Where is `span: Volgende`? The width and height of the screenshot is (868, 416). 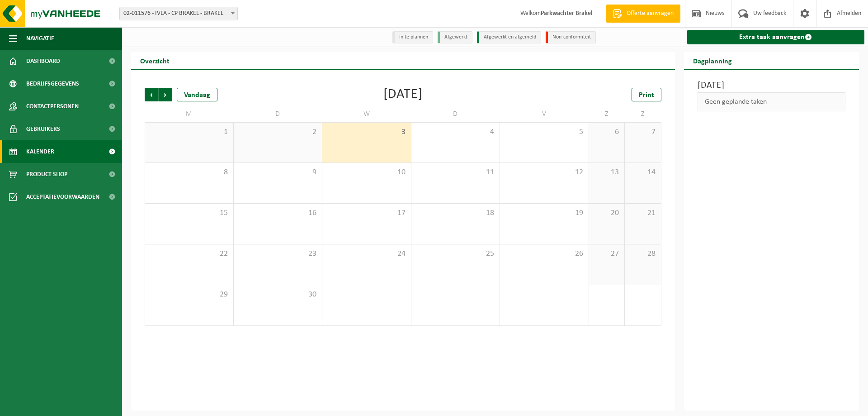
span: Volgende is located at coordinates (165, 95).